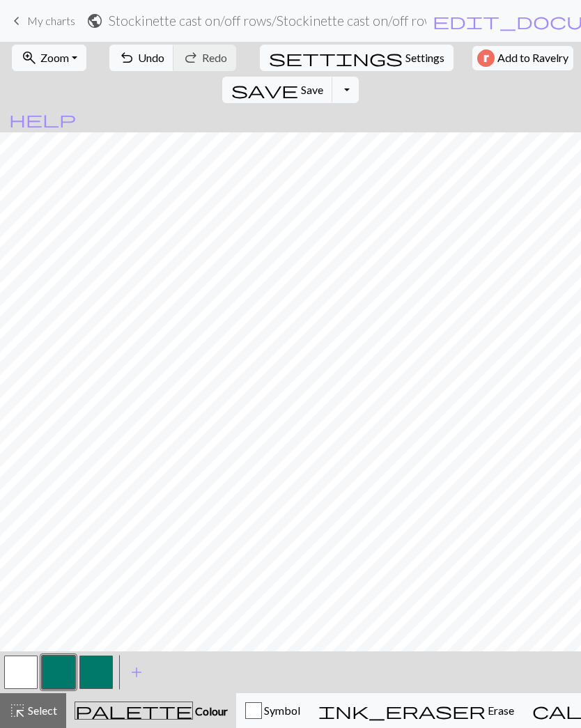 This screenshot has width=581, height=728. I want to click on button: Undo, so click(141, 58).